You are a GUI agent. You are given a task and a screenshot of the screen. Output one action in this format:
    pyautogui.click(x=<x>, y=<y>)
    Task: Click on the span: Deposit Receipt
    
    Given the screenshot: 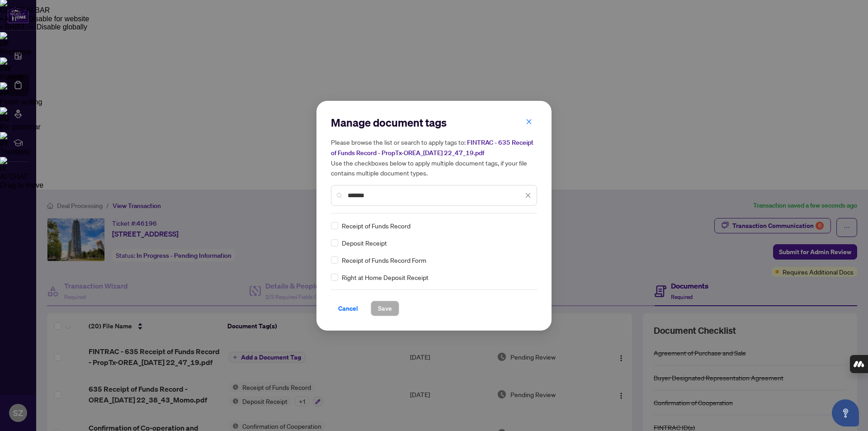 What is the action you would take?
    pyautogui.click(x=364, y=243)
    